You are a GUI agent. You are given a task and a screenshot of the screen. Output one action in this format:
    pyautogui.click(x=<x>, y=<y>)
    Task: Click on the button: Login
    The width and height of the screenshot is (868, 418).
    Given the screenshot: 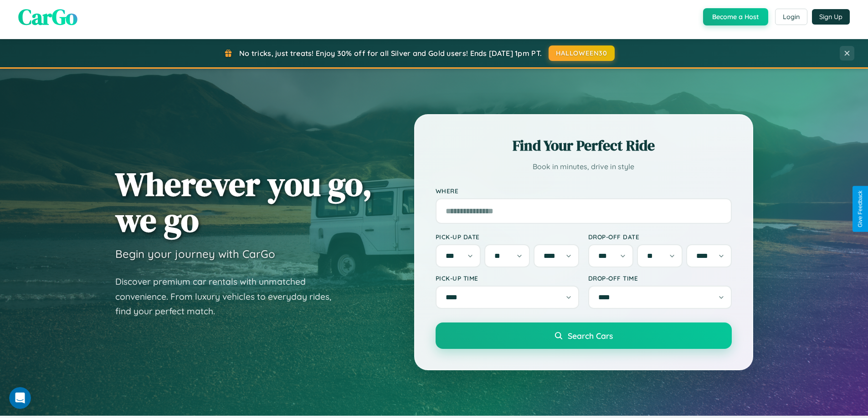 What is the action you would take?
    pyautogui.click(x=791, y=17)
    